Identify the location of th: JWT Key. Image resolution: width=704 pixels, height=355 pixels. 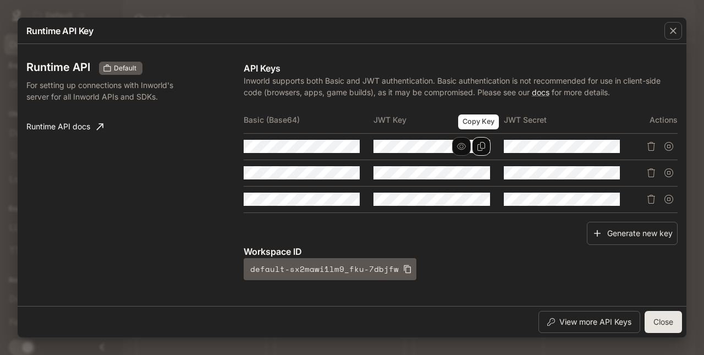
(438, 120).